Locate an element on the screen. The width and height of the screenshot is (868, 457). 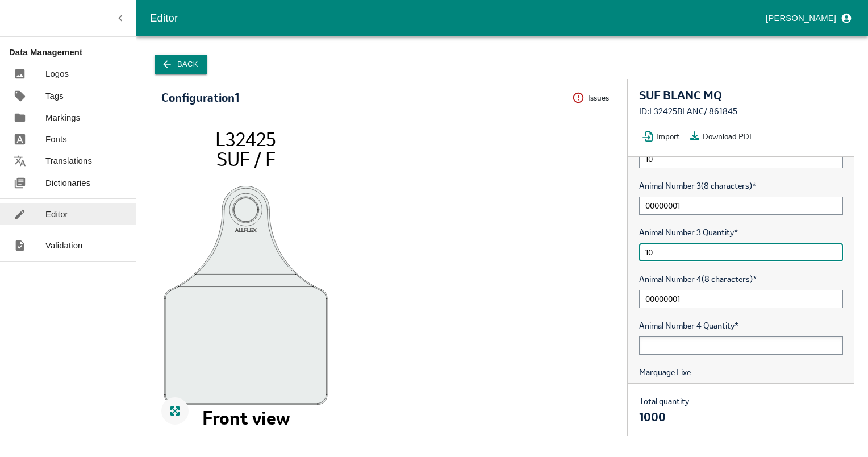
div: Total quantity is located at coordinates (664, 410).